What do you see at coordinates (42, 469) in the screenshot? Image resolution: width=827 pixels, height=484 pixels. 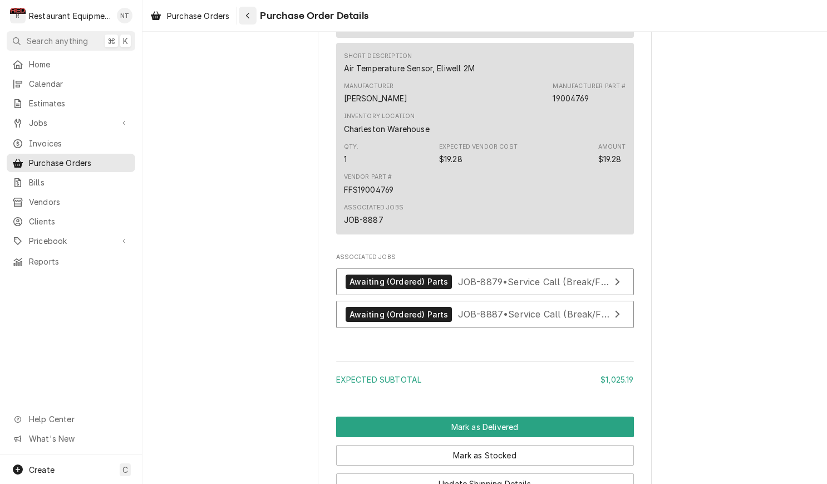 I see `span: Create` at bounding box center [42, 469].